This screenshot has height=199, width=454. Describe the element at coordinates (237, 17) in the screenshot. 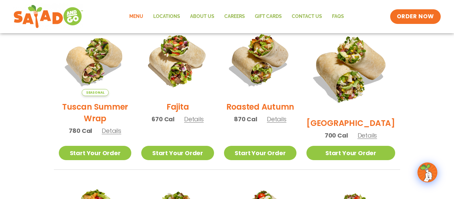

I see `nav: Menu` at that location.